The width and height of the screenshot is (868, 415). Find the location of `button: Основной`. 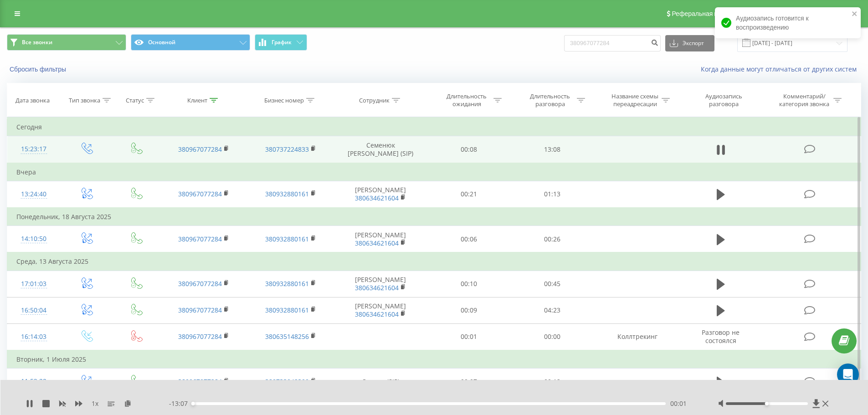

button: Основной is located at coordinates (191, 42).